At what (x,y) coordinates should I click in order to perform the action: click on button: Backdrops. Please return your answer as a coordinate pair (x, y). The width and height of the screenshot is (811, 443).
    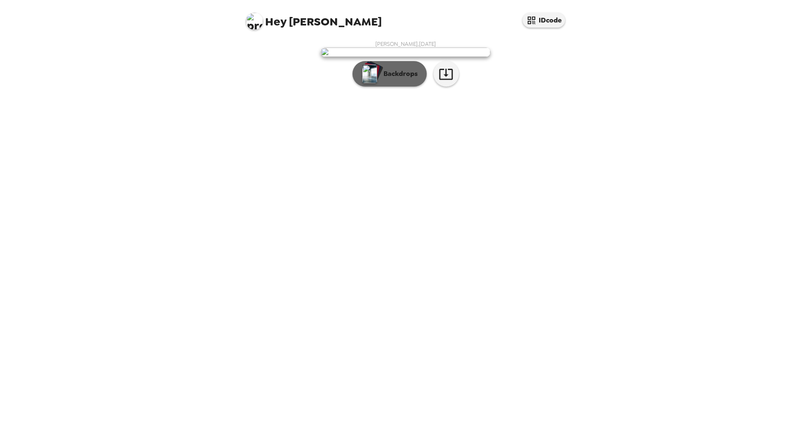
    Looking at the image, I should click on (389, 74).